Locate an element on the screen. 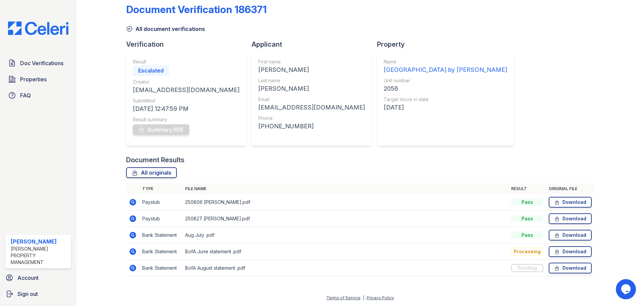  span: FAQ is located at coordinates (26, 95).